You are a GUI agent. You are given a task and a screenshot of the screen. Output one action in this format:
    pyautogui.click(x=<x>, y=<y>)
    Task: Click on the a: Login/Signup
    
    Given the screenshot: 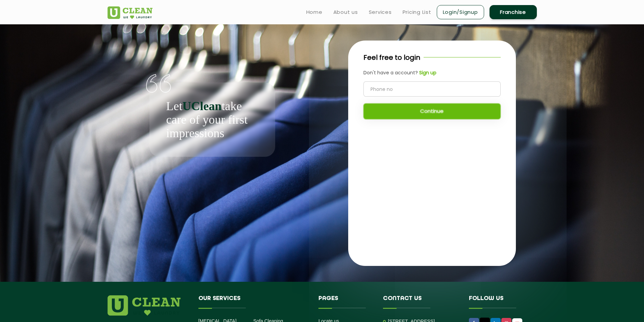 What is the action you would take?
    pyautogui.click(x=461, y=12)
    